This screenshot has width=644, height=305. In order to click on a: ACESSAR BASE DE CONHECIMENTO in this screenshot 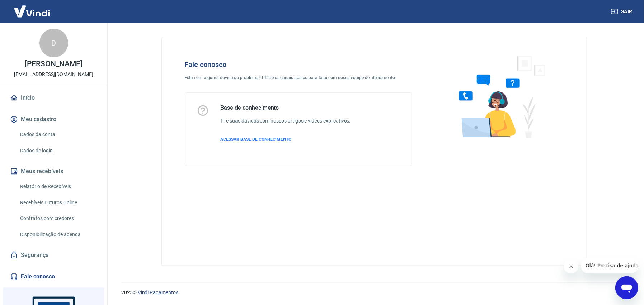, I will do `click(285, 139)`.